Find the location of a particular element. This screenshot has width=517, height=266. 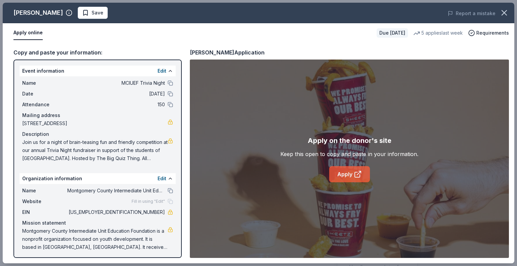

span: Save is located at coordinates (97, 13).